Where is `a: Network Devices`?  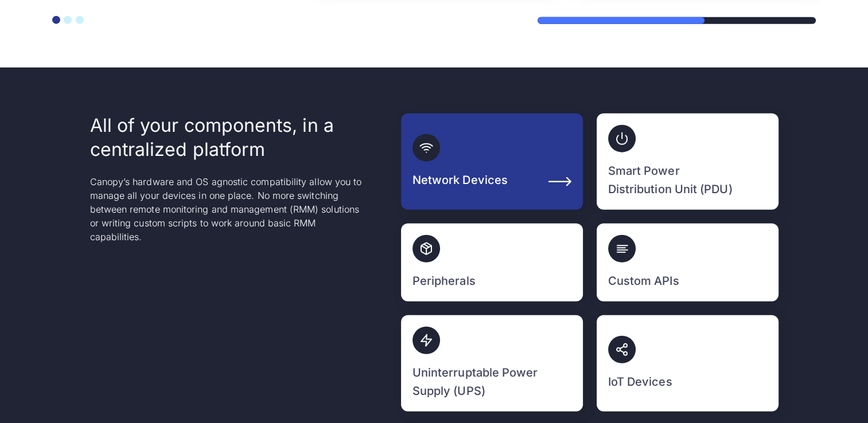
a: Network Devices is located at coordinates (492, 162).